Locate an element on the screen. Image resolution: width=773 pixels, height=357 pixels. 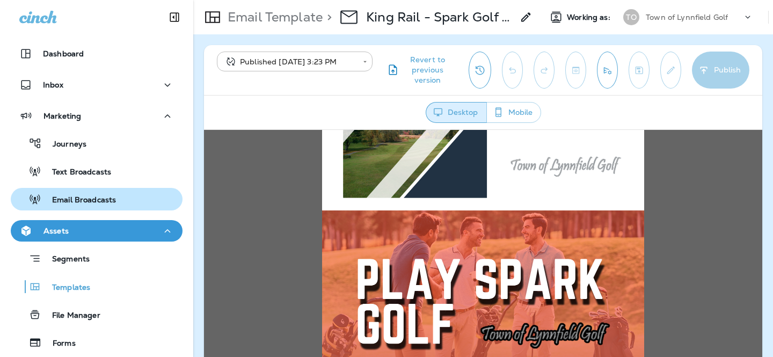
p: King Rail - Spark Golf 2025 (Fall) - 9/9 is located at coordinates (440, 17).